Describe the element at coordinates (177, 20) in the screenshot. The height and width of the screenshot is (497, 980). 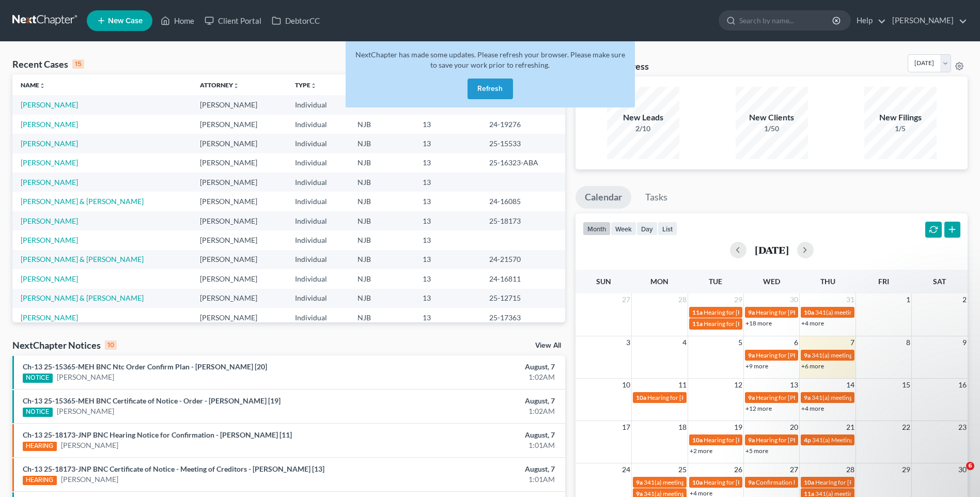
I see `a: Home` at that location.